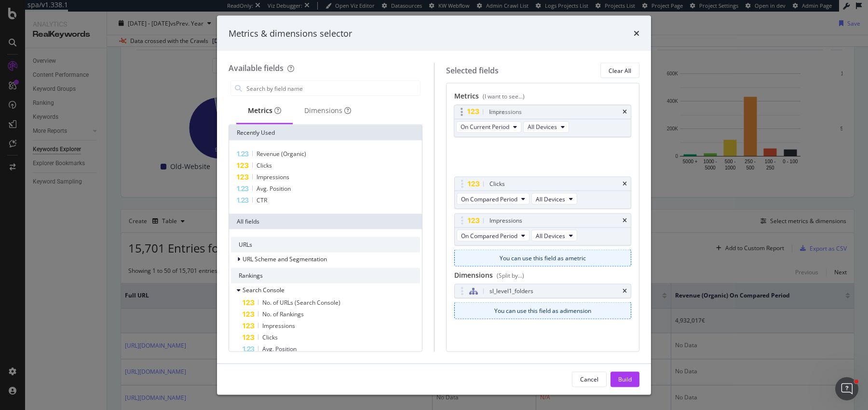  Describe the element at coordinates (264, 290) in the screenshot. I see `span: Search Console` at that location.